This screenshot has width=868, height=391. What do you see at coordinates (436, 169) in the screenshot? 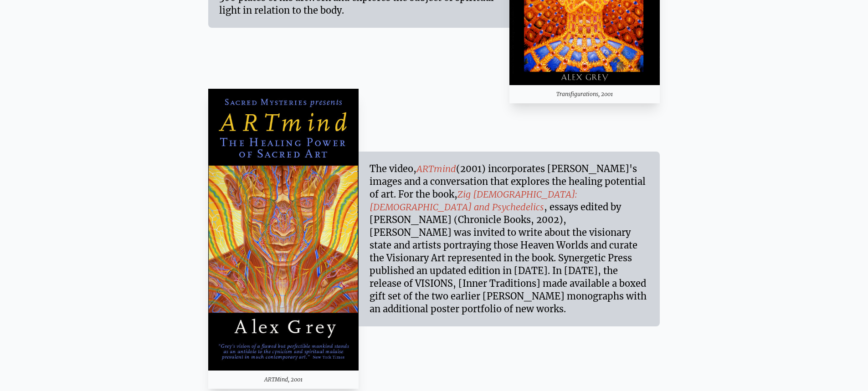
I see `a: ARTmind` at bounding box center [436, 169].